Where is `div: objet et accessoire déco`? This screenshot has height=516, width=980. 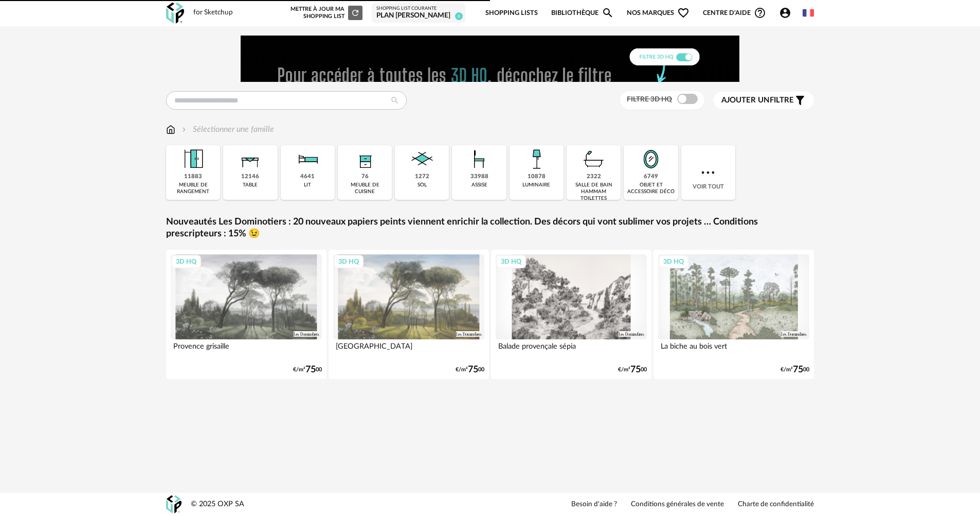
div: objet et accessoire déco is located at coordinates (651, 188).